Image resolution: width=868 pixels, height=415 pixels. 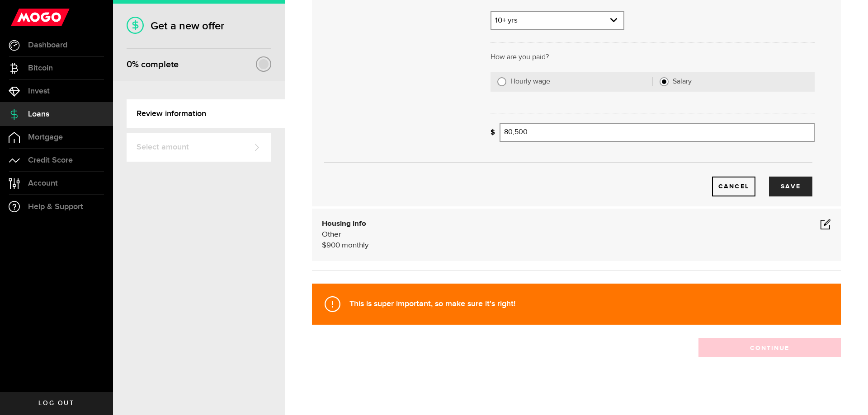 What do you see at coordinates (152, 65) in the screenshot?
I see `div: % complete` at bounding box center [152, 65].